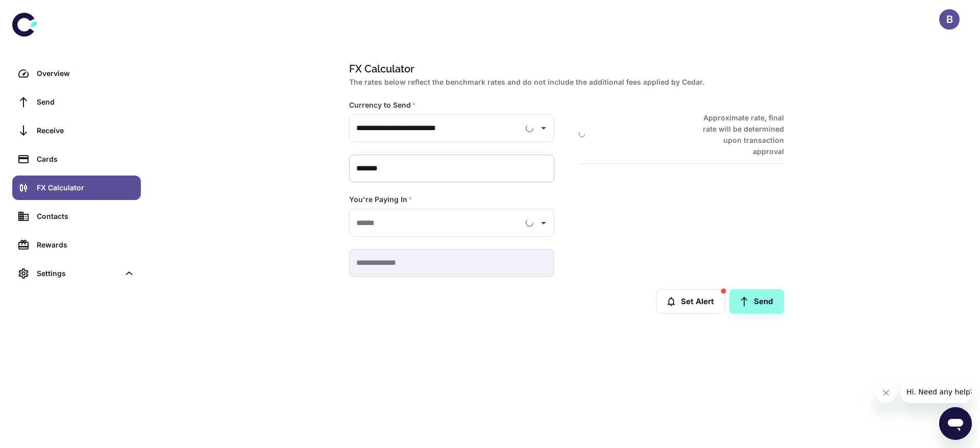 This screenshot has height=448, width=980. I want to click on div: Rewards, so click(86, 245).